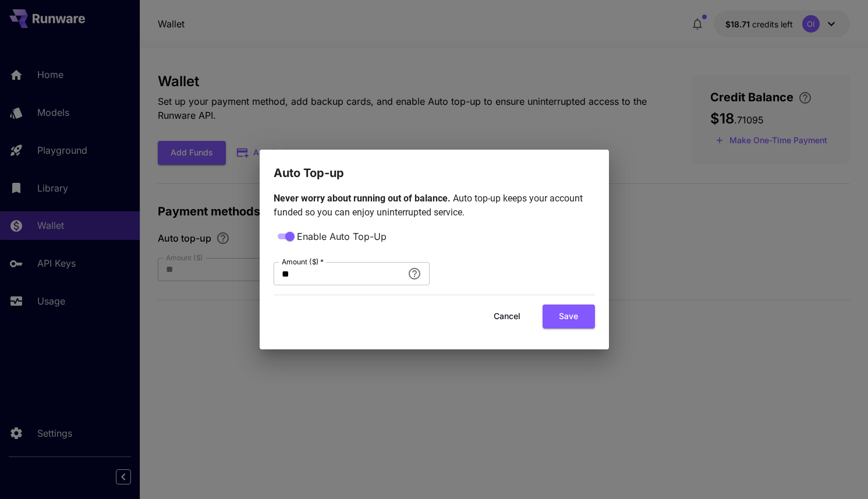 This screenshot has height=499, width=868. Describe the element at coordinates (302, 261) in the screenshot. I see `label: Amount ($)` at that location.